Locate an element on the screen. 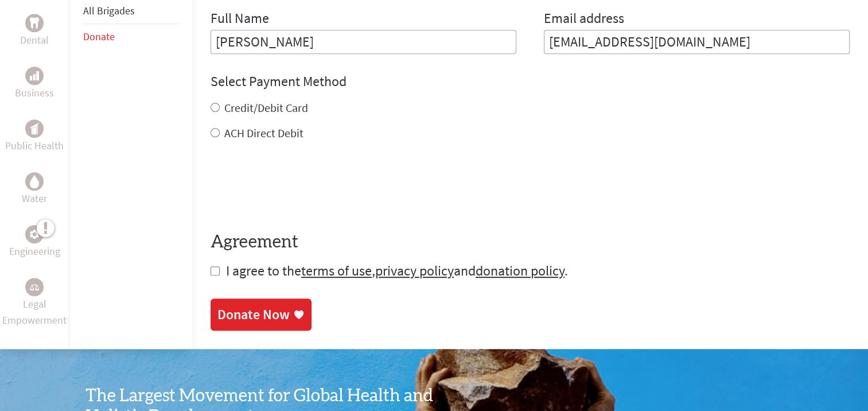 This screenshot has width=868, height=411. label: Full Name is located at coordinates (240, 20).